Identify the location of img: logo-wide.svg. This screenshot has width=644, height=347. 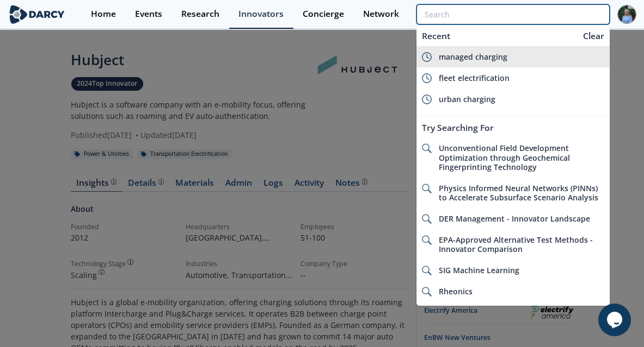
(37, 14).